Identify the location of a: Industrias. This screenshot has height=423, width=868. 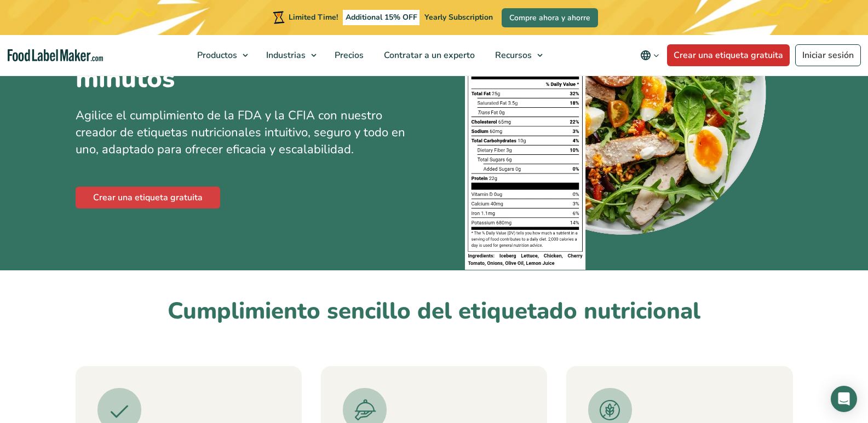
(289, 55).